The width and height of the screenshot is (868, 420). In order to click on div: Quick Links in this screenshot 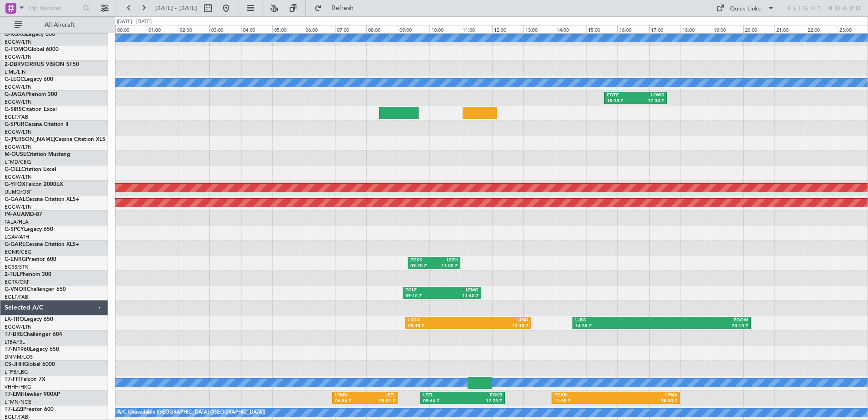, I will do `click(745, 9)`.